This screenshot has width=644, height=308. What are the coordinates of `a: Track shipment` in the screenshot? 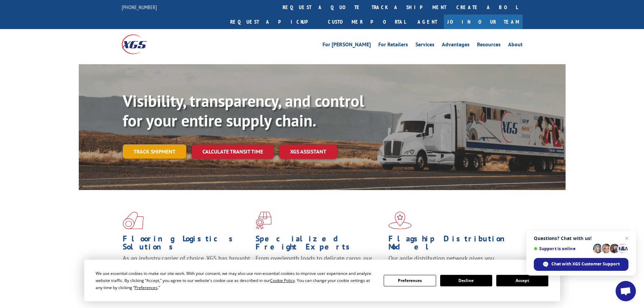 It's located at (154, 151).